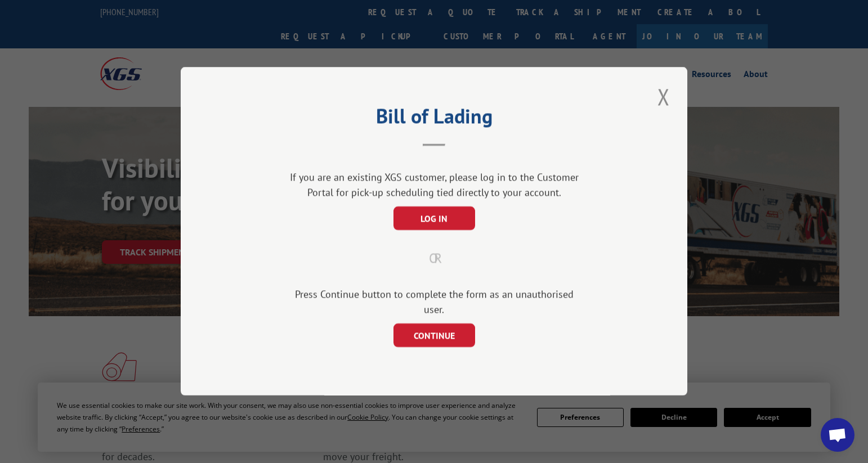  I want to click on h2: Bill of Lading, so click(434, 119).